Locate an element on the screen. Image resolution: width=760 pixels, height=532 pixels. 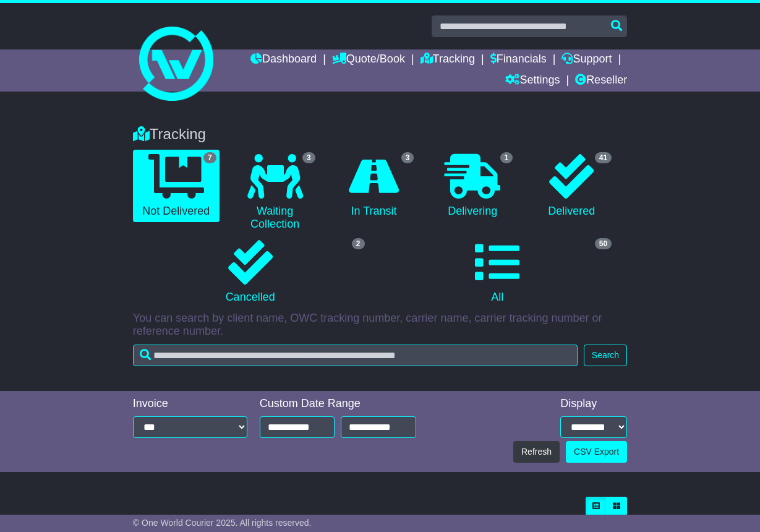
div: Invoice is located at coordinates (190, 404).